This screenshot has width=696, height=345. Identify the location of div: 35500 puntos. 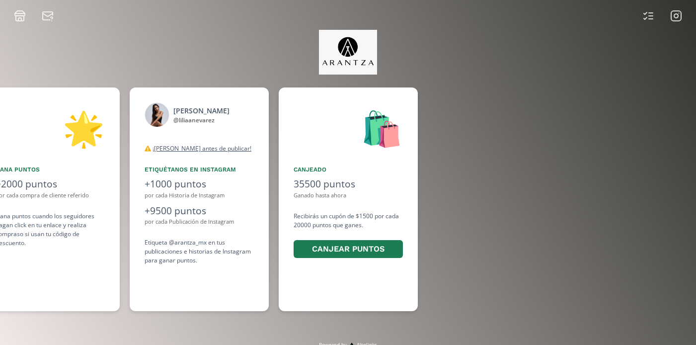
(348, 184).